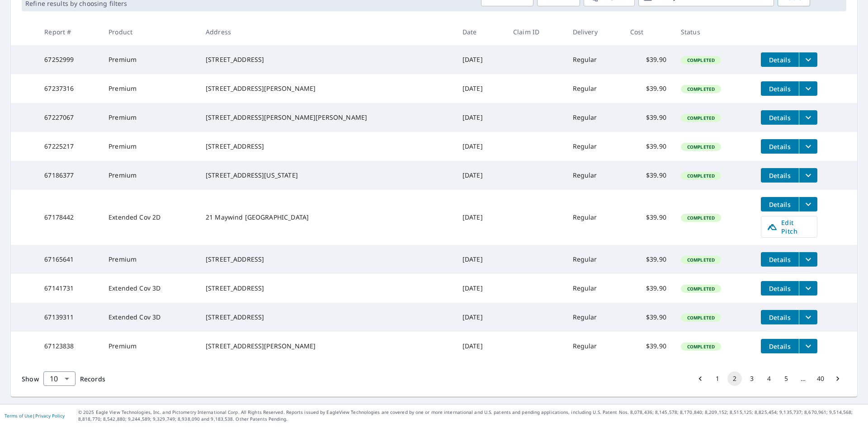 This screenshot has height=427, width=868. What do you see at coordinates (780, 204) in the screenshot?
I see `button: detailsBtn-67178442` at bounding box center [780, 204].